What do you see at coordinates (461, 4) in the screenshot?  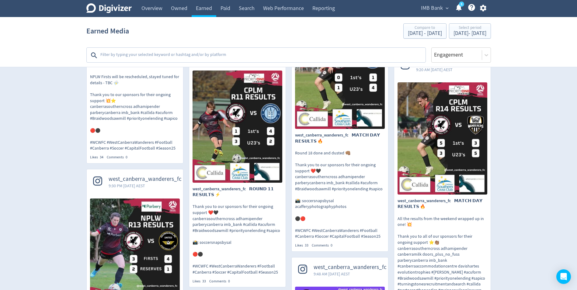 I see `text: 5` at bounding box center [461, 4].